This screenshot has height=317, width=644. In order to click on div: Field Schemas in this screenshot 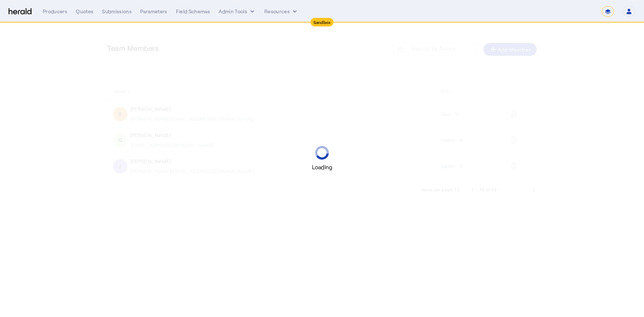, I will do `click(193, 12)`.